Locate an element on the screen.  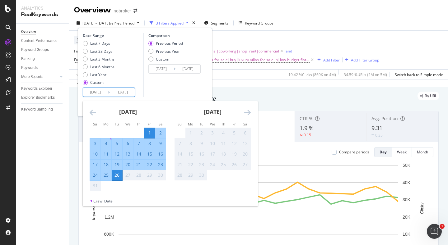
input: End Date is located at coordinates (122, 92).